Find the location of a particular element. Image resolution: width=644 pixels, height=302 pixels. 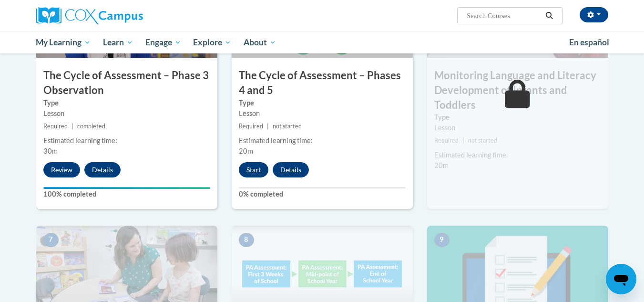

span: Learn is located at coordinates (118, 42).